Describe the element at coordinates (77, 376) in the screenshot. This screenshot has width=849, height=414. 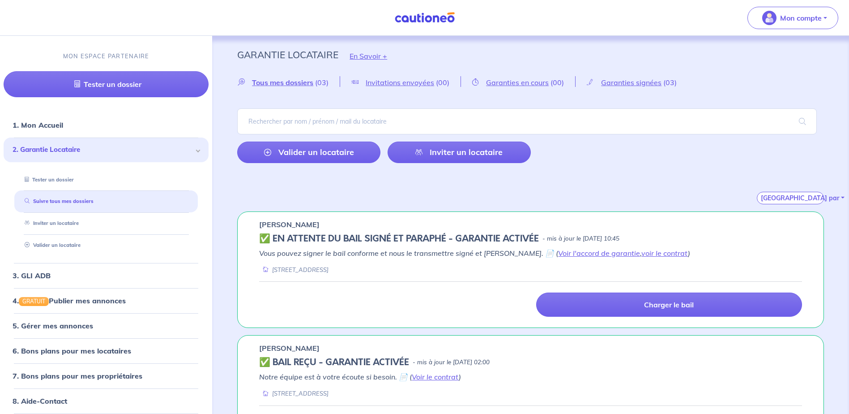
I see `a: 7. Bons plans pour mes propriétaires` at that location.